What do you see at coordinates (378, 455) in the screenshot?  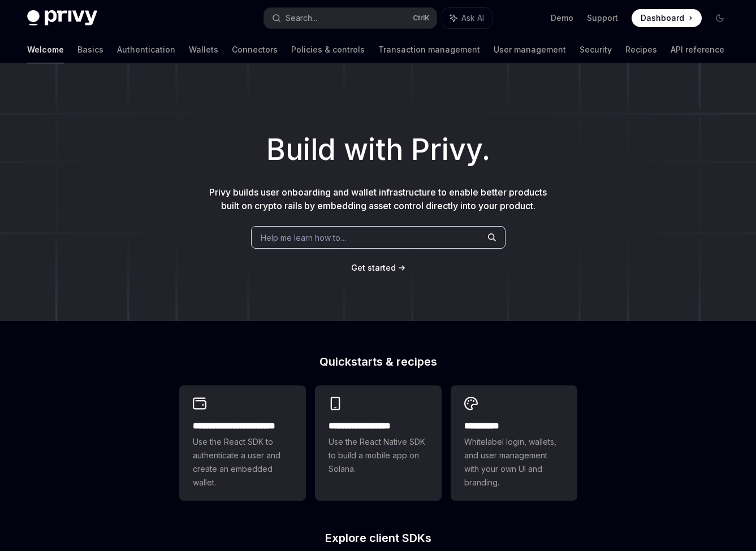 I see `span: Use the React Native SDK to build a mobile app on Solana.` at bounding box center [378, 455].